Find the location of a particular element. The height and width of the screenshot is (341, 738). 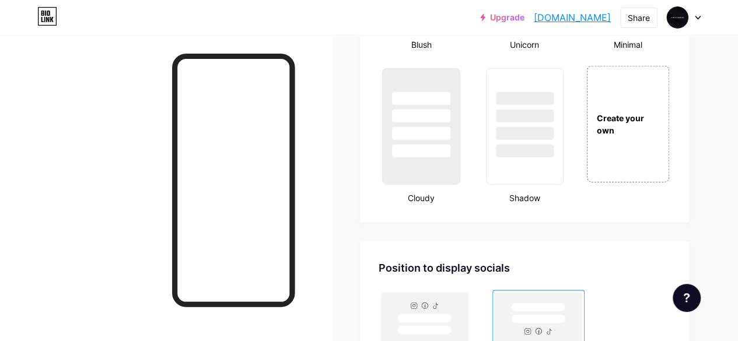

img: thierrypreye is located at coordinates (678, 18).